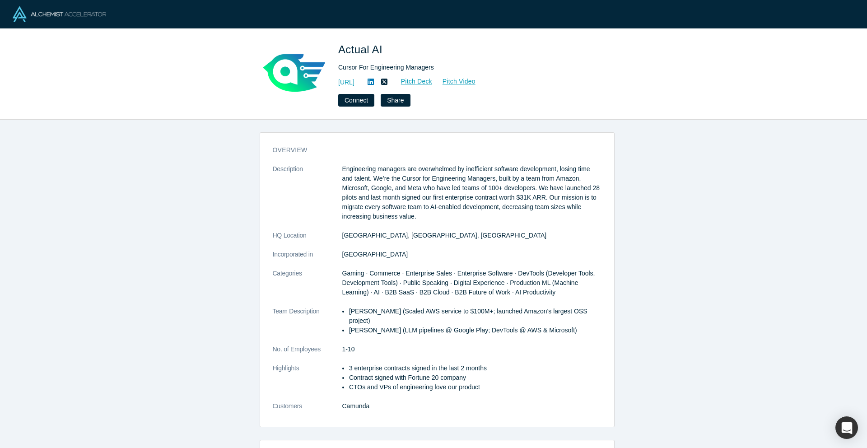 The image size is (867, 448). I want to click on p: CTOs and VPs of engineering love our product, so click(475, 387).